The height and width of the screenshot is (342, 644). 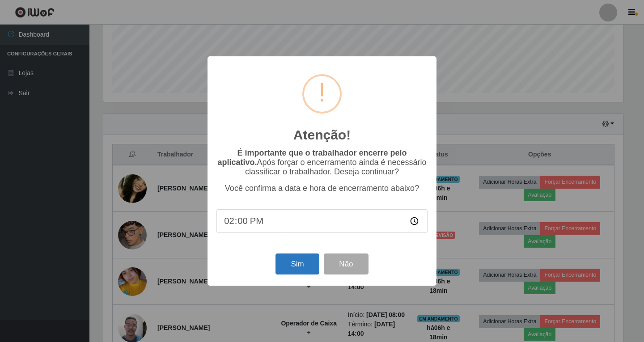 What do you see at coordinates (346, 264) in the screenshot?
I see `button: Não` at bounding box center [346, 264].